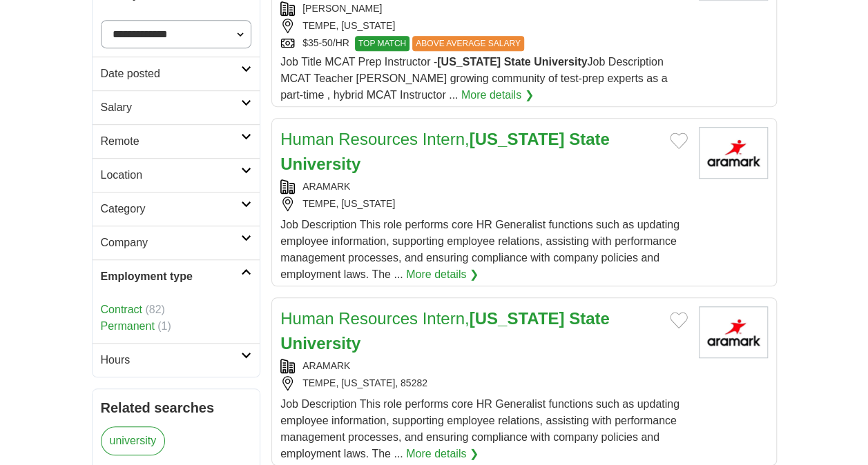 This screenshot has width=868, height=465. Describe the element at coordinates (128, 326) in the screenshot. I see `a: Permanent` at that location.